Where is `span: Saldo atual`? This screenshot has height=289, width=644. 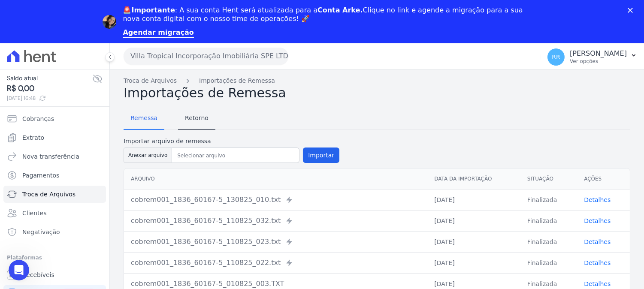
span: Saldo atual is located at coordinates (50, 78).